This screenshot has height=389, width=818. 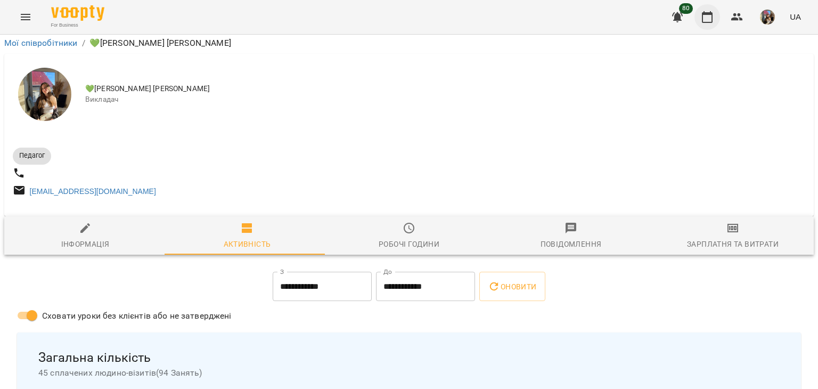 What do you see at coordinates (795, 17) in the screenshot?
I see `button: UA` at bounding box center [795, 17].